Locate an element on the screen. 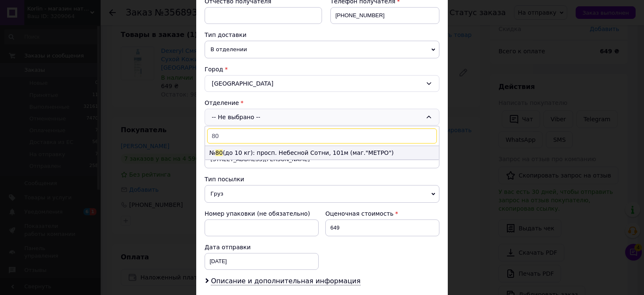  span: Описание и дополнительная информация is located at coordinates (285, 282).